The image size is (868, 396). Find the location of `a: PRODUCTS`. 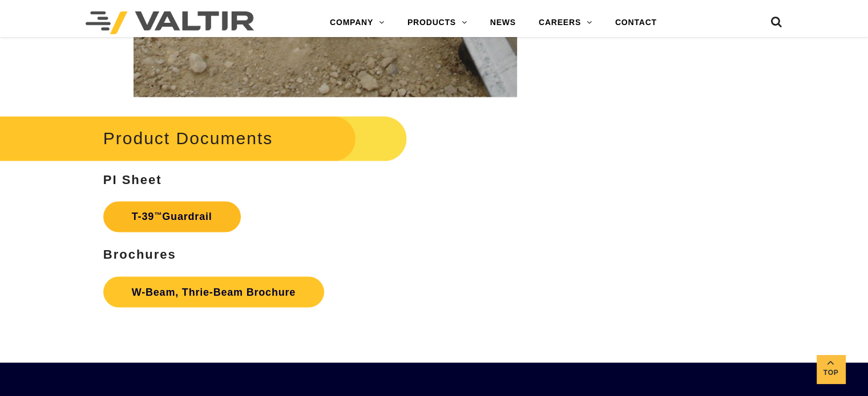

a: PRODUCTS is located at coordinates (438, 23).